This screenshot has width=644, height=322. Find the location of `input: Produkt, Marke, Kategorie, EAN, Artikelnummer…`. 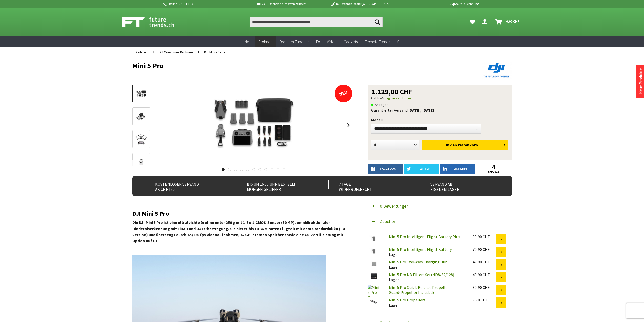

input: Produkt, Marke, Kategorie, EAN, Artikelnummer… is located at coordinates (316, 22).